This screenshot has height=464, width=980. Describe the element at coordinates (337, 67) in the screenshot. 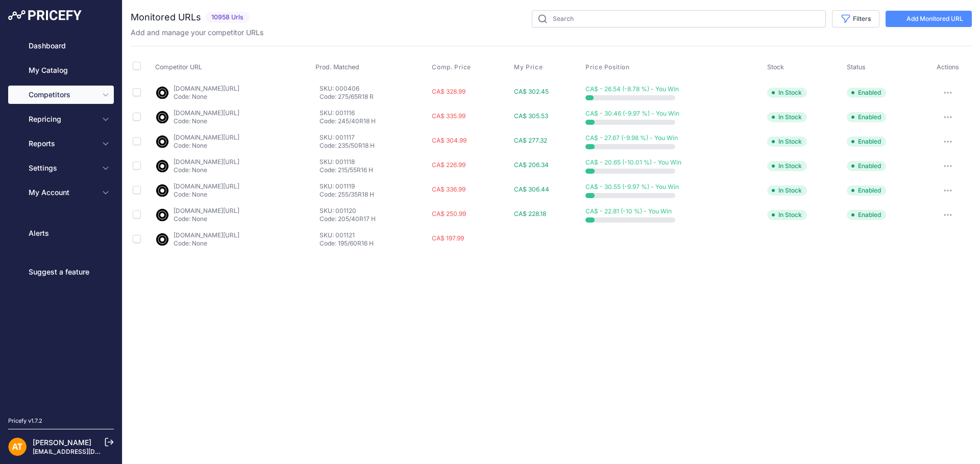

I see `span: Prod. Matched` at that location.